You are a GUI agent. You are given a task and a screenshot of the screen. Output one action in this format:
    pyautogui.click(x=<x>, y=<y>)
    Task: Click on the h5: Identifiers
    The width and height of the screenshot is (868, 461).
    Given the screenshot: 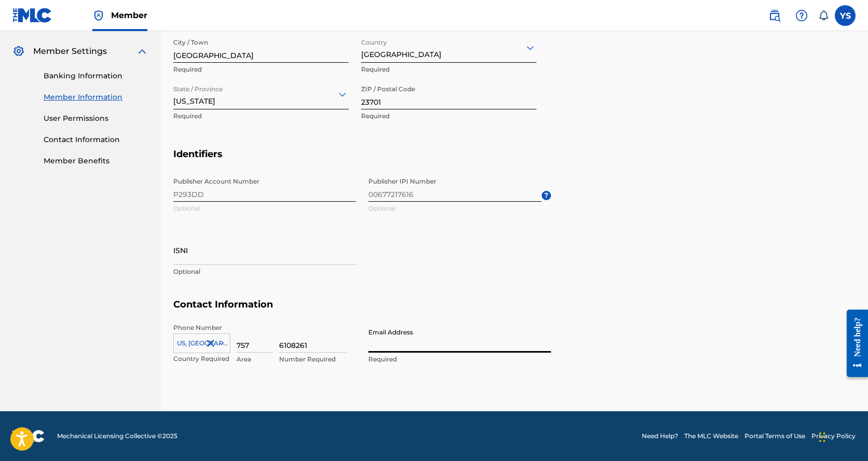 What is the action you would take?
    pyautogui.click(x=514, y=160)
    